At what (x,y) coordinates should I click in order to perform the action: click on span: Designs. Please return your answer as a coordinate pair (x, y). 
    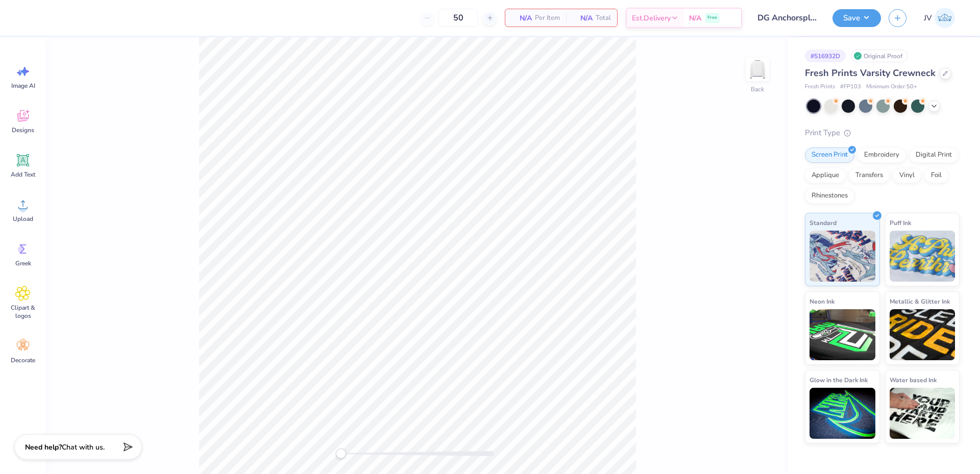
    Looking at the image, I should click on (23, 130).